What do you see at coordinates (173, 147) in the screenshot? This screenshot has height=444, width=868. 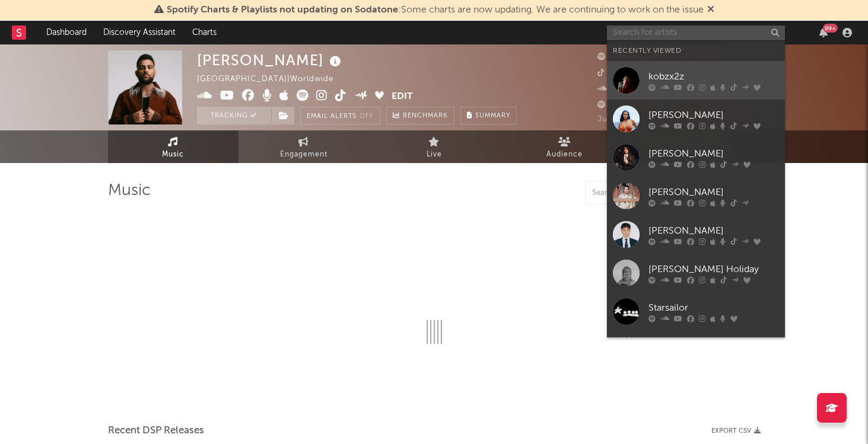 I see `a: Music` at bounding box center [173, 147].